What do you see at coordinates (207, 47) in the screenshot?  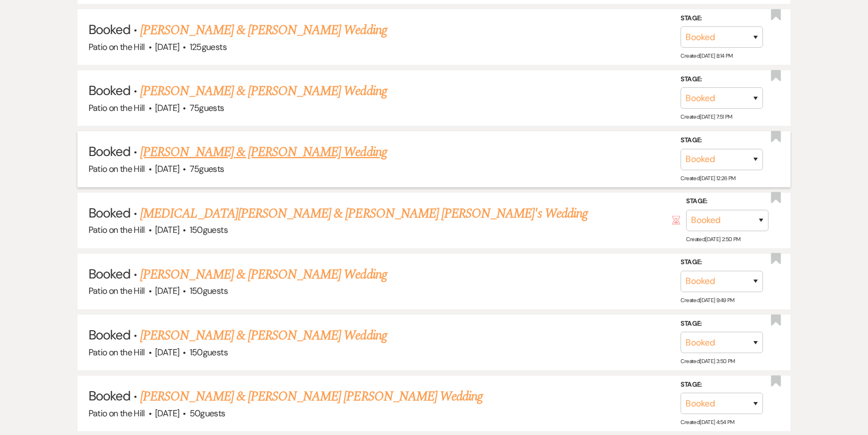 I see `span: 125 guests` at bounding box center [207, 47].